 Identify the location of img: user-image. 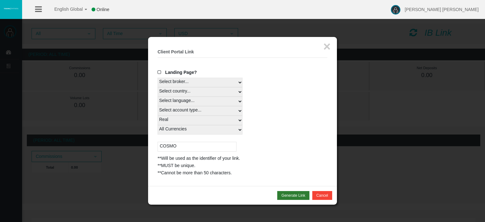
(396, 10).